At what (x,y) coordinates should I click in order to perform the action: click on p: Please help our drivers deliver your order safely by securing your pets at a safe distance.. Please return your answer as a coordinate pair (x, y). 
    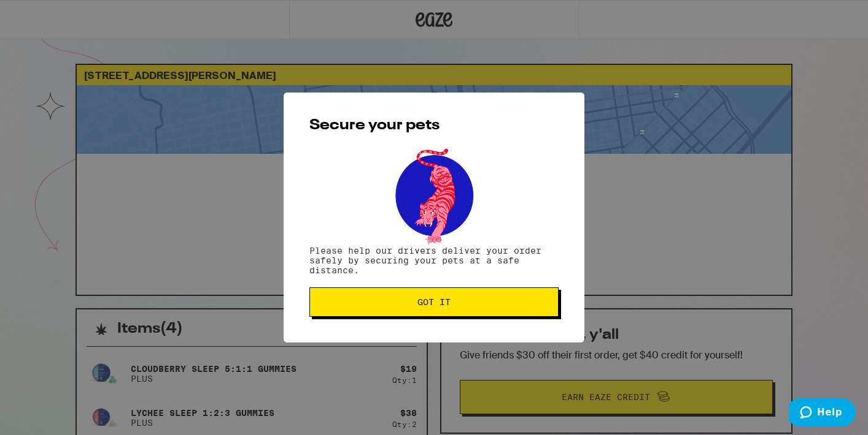
    Looking at the image, I should click on (434, 261).